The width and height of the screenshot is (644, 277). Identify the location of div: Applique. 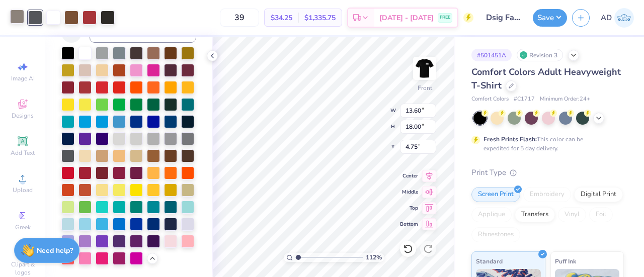
(492, 215).